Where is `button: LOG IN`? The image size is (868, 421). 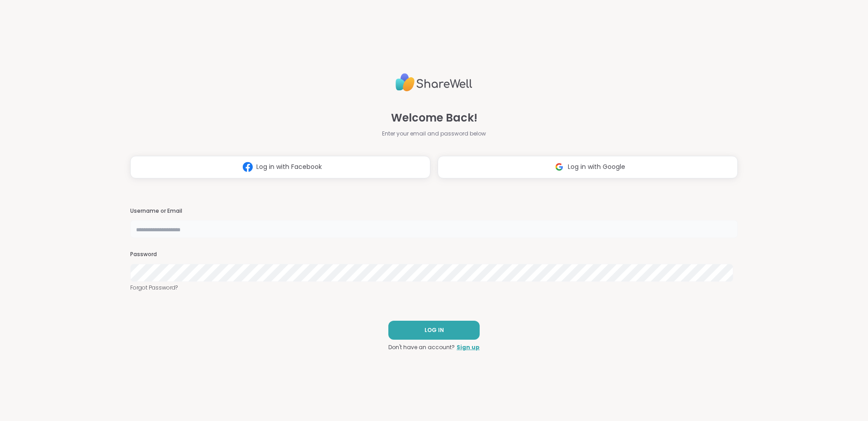 button: LOG IN is located at coordinates (434, 330).